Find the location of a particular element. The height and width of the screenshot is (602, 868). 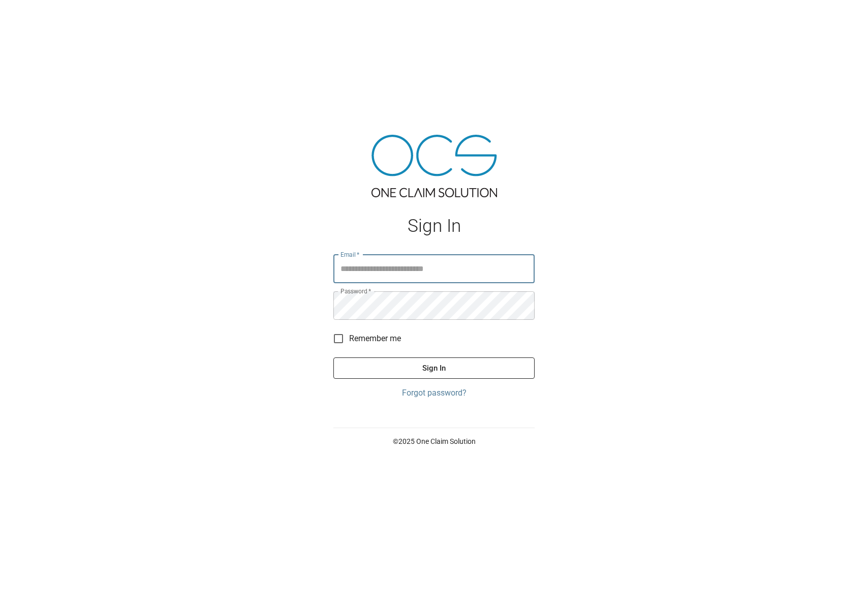

span: Remember me is located at coordinates (375, 339).